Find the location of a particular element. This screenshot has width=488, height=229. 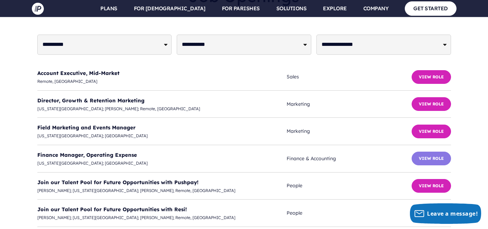

a: Join our Talent Pool for Future Opportunities with Resi! is located at coordinates (112, 209).